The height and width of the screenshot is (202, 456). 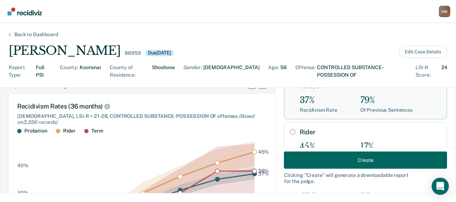 What do you see at coordinates (444, 71) in the screenshot?
I see `div: 24` at bounding box center [444, 71].